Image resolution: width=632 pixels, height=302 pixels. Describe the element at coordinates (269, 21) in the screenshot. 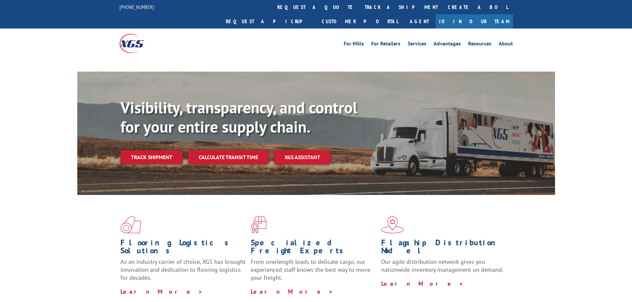

I see `a: Request a pickup` at that location.